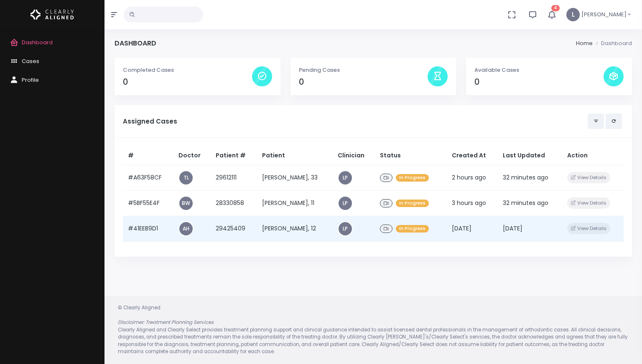 The width and height of the screenshot is (642, 364). Describe the element at coordinates (186, 178) in the screenshot. I see `span: TL` at that location.